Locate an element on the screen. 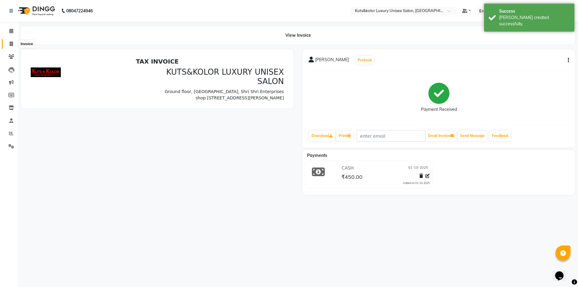 The width and height of the screenshot is (578, 287). a: Print is located at coordinates (344, 136).